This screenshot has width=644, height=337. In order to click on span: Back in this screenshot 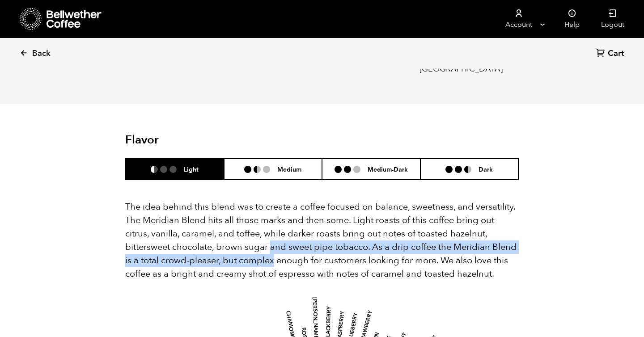, I will do `click(41, 54)`.